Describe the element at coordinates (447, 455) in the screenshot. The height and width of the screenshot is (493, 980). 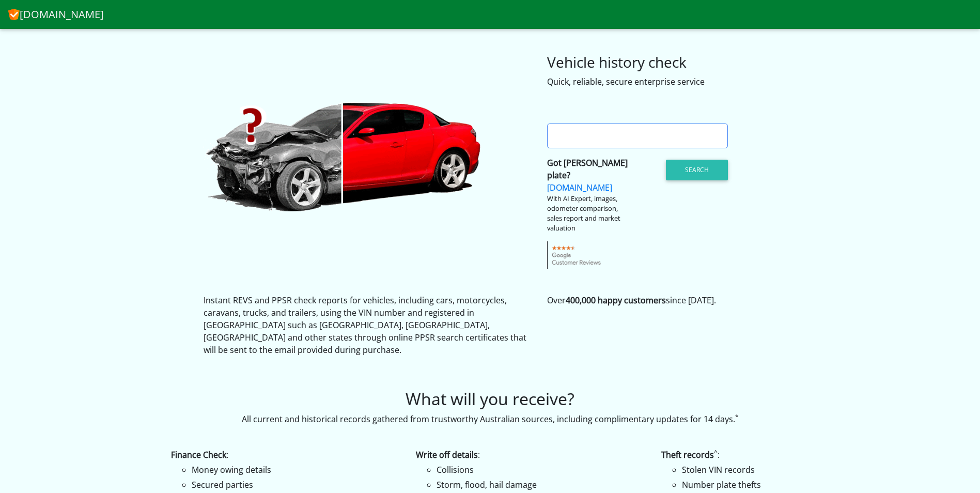
I see `strong: Write off details` at that location.